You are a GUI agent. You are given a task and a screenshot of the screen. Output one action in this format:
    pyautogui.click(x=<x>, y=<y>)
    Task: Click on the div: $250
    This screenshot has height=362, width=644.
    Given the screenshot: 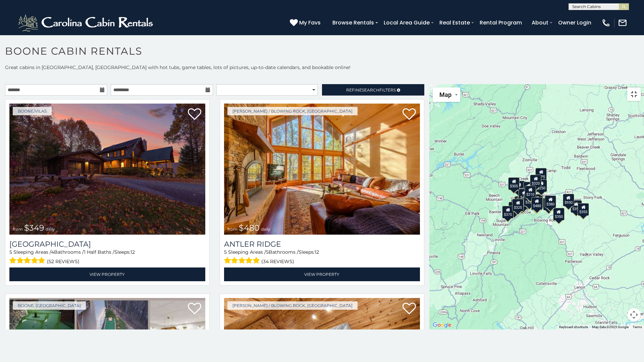 What is the action you would take?
    pyautogui.click(x=541, y=186)
    